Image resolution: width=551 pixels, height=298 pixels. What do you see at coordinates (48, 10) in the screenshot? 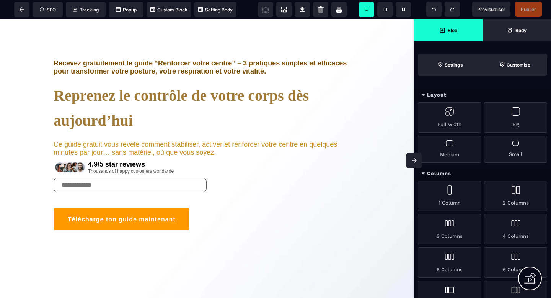
I see `span: SEO` at bounding box center [48, 10].